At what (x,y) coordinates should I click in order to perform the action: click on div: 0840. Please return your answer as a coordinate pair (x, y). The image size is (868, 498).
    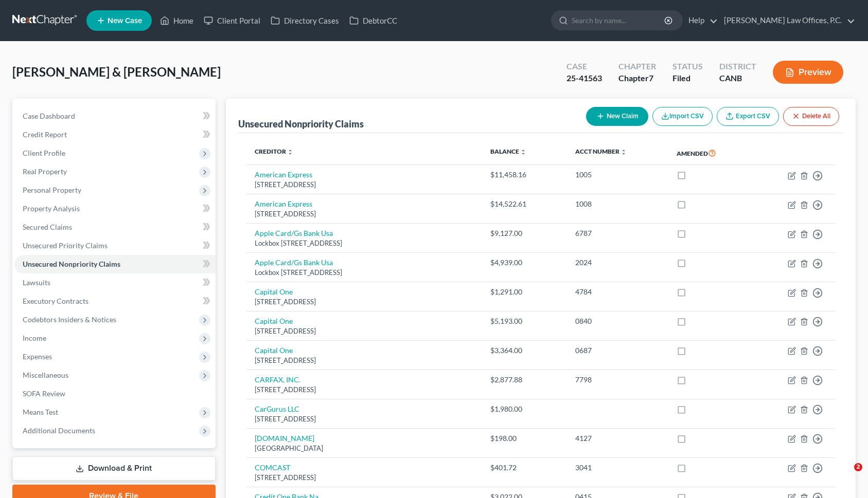
    Looking at the image, I should click on (618, 321).